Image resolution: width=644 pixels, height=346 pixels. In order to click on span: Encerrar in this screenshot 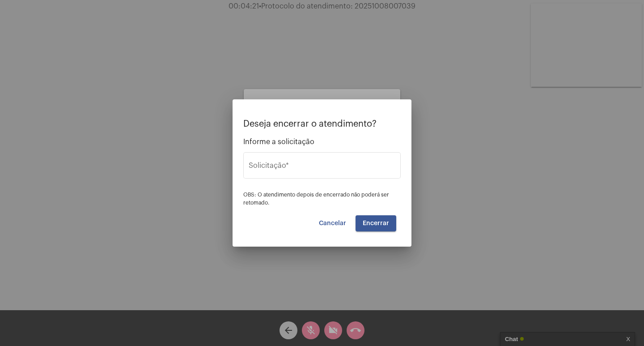, I will do `click(375, 223)`.